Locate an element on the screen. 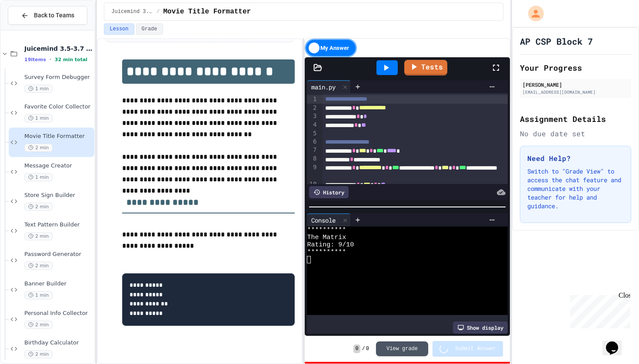 This screenshot has height=364, width=639. div: 8 is located at coordinates (312, 159).